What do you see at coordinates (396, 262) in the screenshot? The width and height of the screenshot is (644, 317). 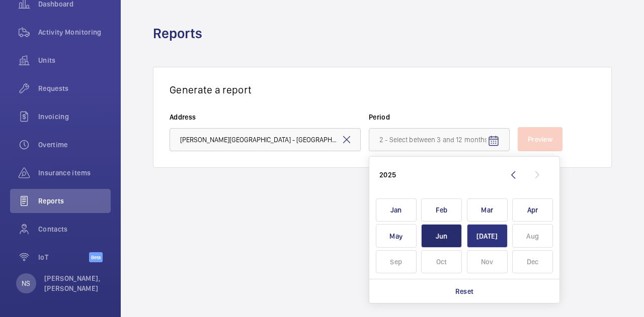 I see `button: septembre 2025` at bounding box center [396, 262].